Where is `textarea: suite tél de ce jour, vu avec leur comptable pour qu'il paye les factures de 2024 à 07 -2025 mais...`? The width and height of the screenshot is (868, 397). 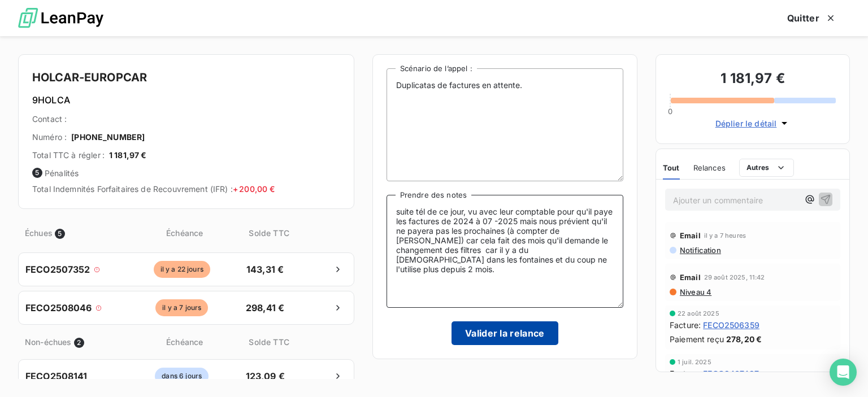 textarea: suite tél de ce jour, vu avec leur comptable pour qu'il paye les factures de 2024 à 07 -2025 mais... is located at coordinates (504, 252).